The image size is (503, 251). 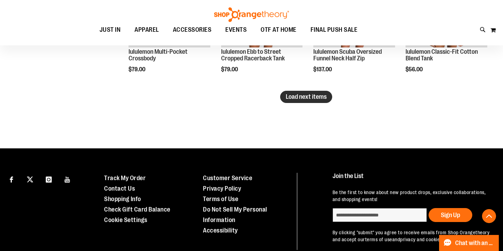 I want to click on a: Visit our X page, so click(x=30, y=179).